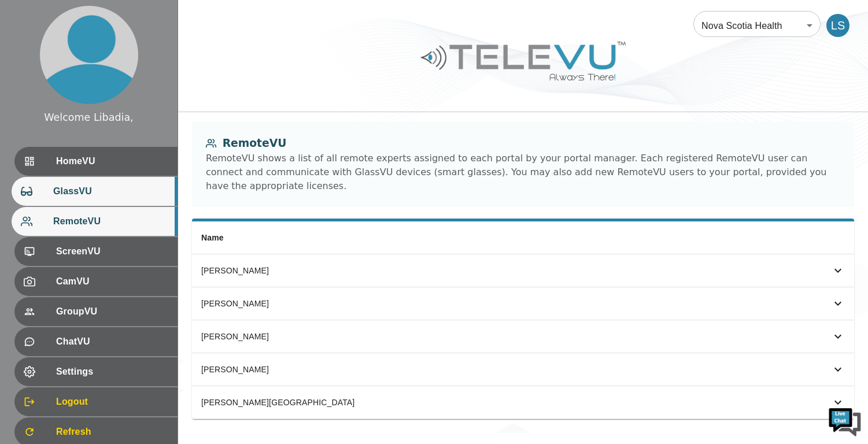 The height and width of the screenshot is (444, 868). What do you see at coordinates (845, 421) in the screenshot?
I see `img: Chat Widget` at bounding box center [845, 421].